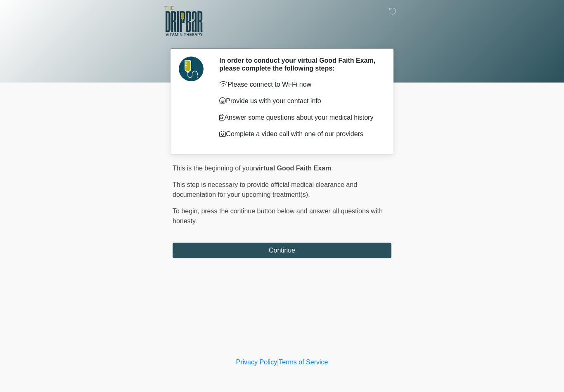  I want to click on p: Complete a video call with one of our providers, so click(299, 134).